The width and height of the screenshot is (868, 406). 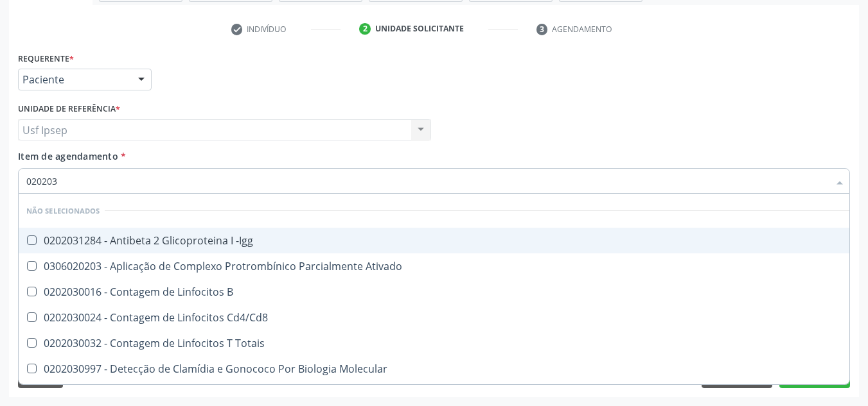 I want to click on div: 2, so click(x=364, y=28).